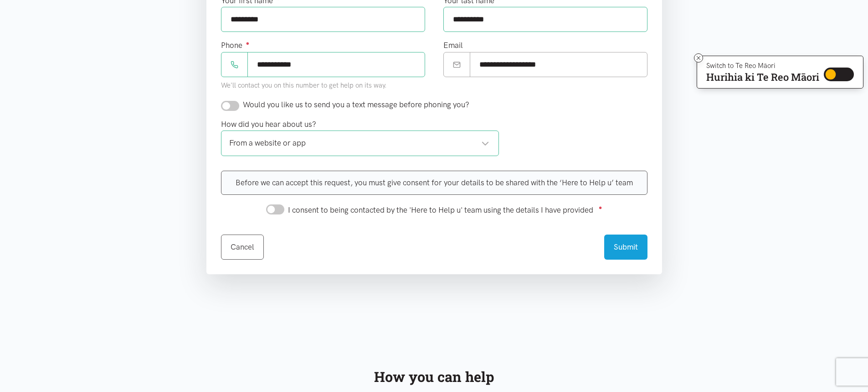 The width and height of the screenshot is (868, 392). Describe the element at coordinates (559, 64) in the screenshot. I see `input: Email` at that location.